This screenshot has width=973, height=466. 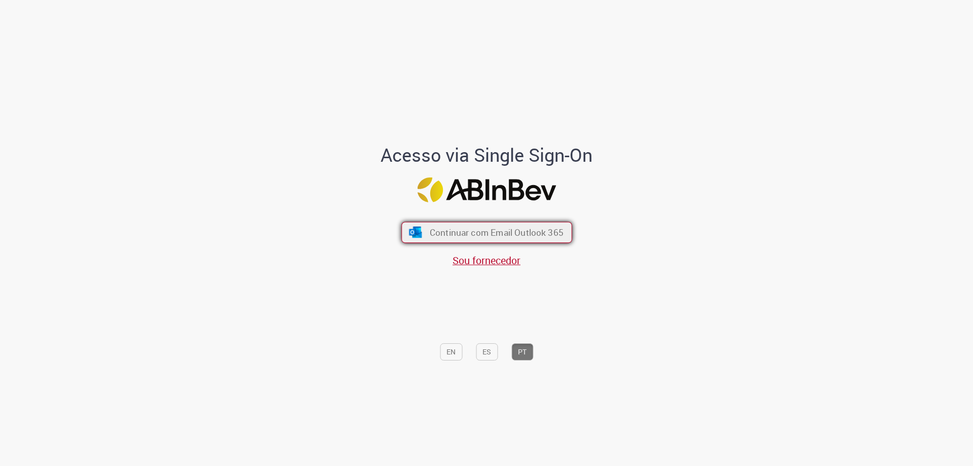 What do you see at coordinates (486, 260) in the screenshot?
I see `span: Sou fornecedor` at bounding box center [486, 260].